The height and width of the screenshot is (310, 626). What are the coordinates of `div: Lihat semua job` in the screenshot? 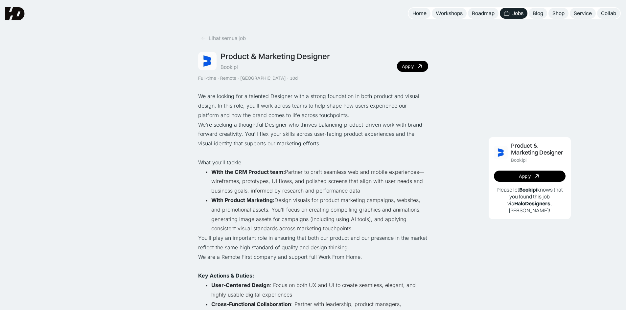 It's located at (227, 38).